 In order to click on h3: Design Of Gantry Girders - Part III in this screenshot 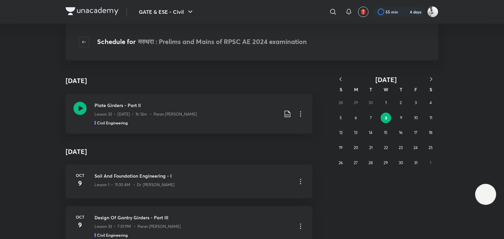, I will do `click(193, 217)`.